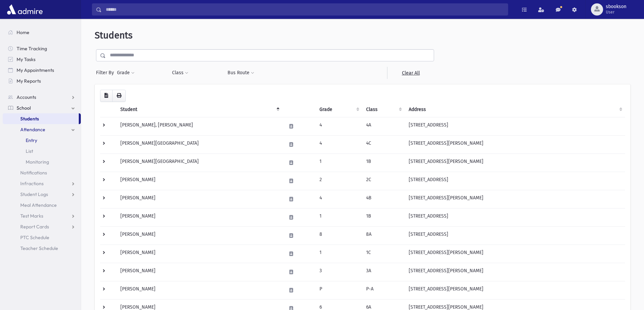  What do you see at coordinates (305, 9) in the screenshot?
I see `input: Search` at bounding box center [305, 9].